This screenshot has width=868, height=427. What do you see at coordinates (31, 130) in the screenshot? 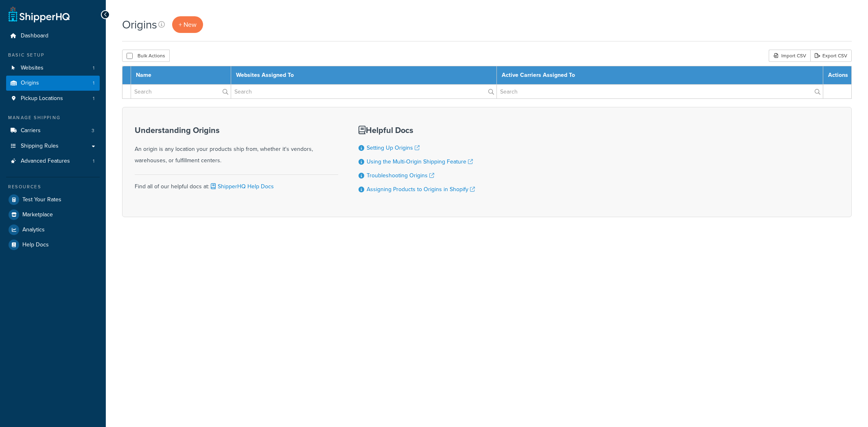
I see `span: Carriers` at bounding box center [31, 130].